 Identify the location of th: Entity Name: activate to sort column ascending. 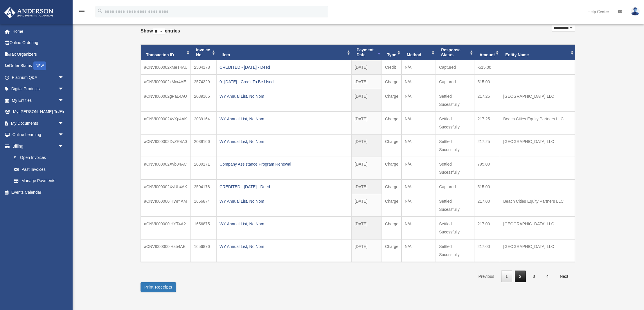
(537, 52).